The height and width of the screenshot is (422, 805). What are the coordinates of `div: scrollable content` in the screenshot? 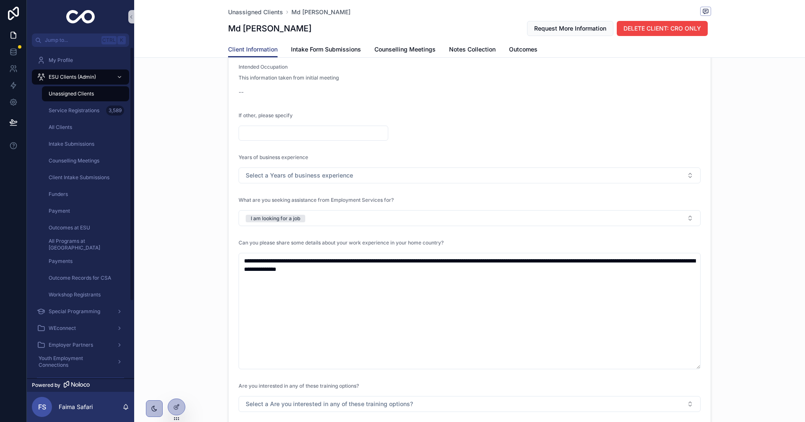 It's located at (80, 213).